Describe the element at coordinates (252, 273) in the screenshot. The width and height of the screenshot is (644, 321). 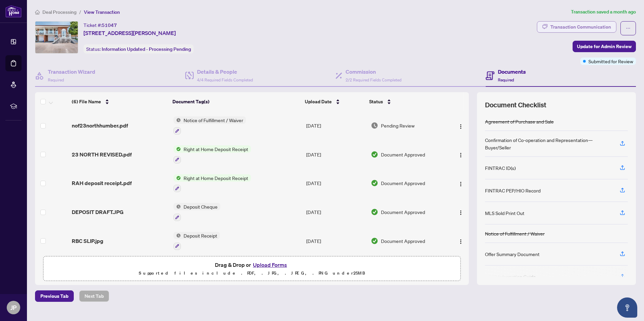
I see `p: Supported files include .PDF, .JPG, .JPEG, .PNG under 25 MB` at that location.